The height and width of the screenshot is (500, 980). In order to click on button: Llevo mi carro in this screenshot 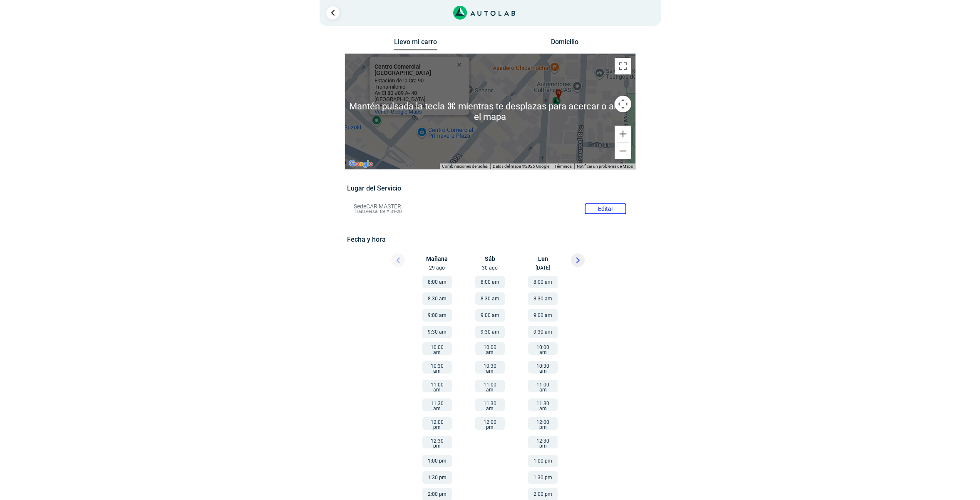, I will do `click(415, 44)`.